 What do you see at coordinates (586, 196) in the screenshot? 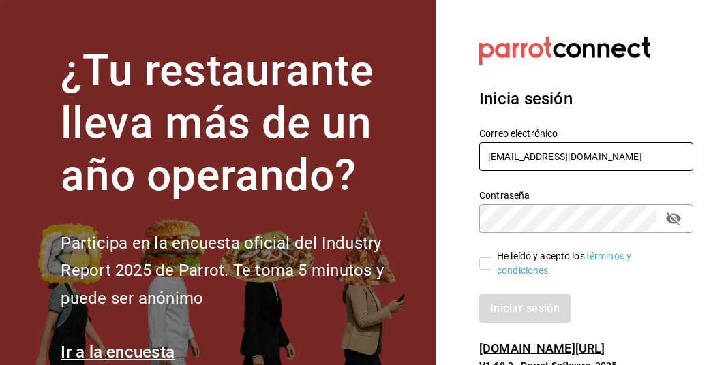
I see `label: Contraseña` at bounding box center [586, 196].